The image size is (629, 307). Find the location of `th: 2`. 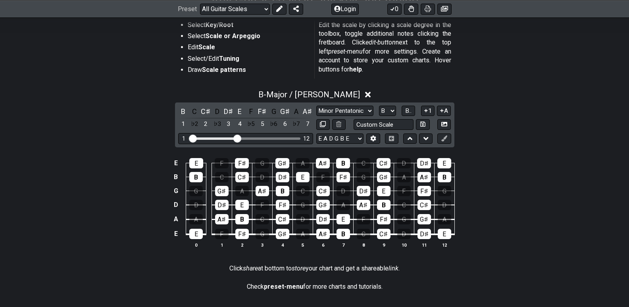

th: 2 is located at coordinates (242, 244).